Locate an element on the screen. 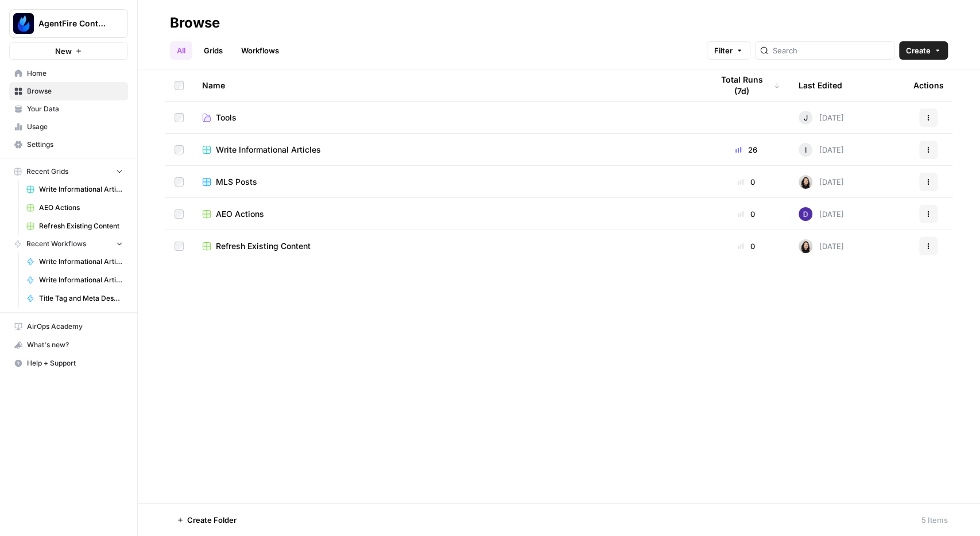 This screenshot has width=980, height=536. div: 26 is located at coordinates (747, 150).